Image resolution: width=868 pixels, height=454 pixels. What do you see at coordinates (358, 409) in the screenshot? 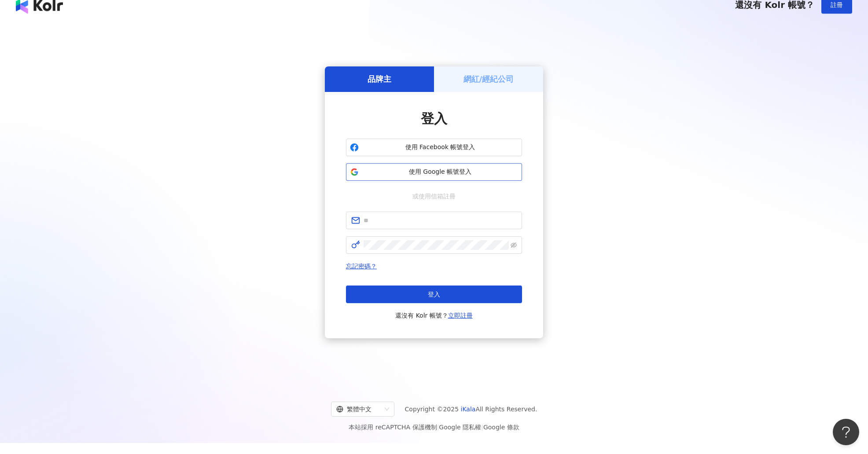
I see `div: 繁體中文` at bounding box center [358, 409].